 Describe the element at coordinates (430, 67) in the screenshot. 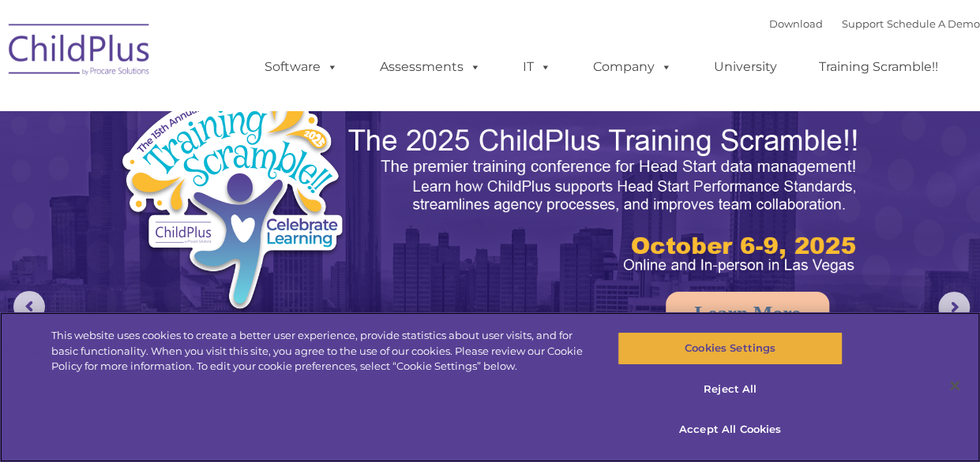

I see `a: Assessments` at that location.